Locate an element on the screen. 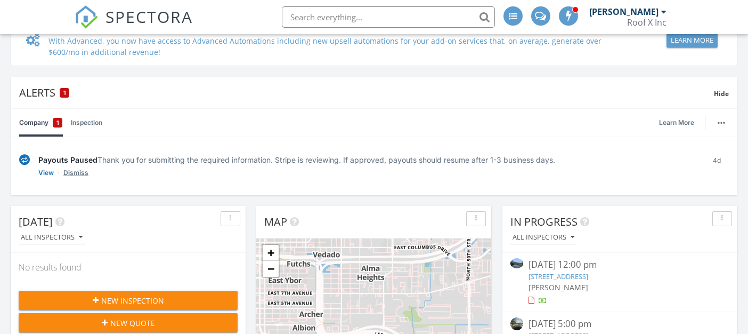  span: Map is located at coordinates (276, 221).